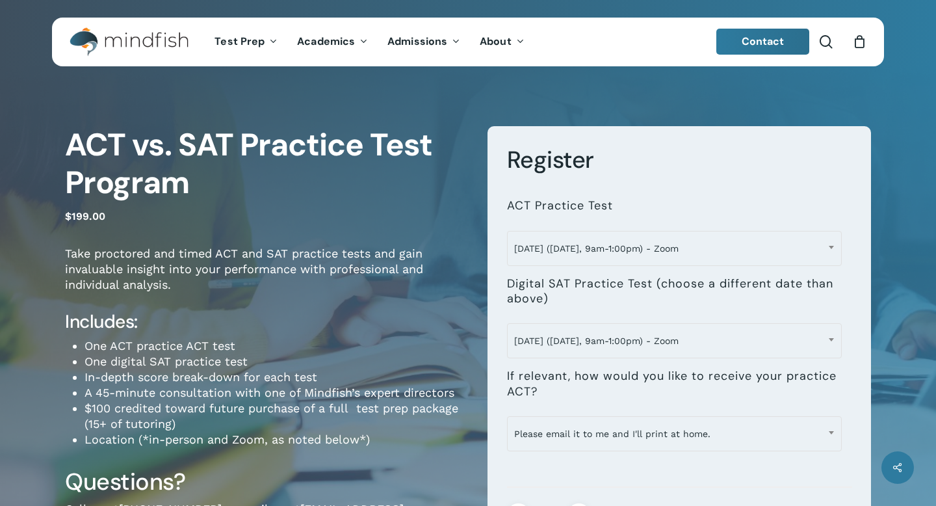  What do you see at coordinates (266, 164) in the screenshot?
I see `h1: ACT vs. SAT Practice Test Program` at bounding box center [266, 164].